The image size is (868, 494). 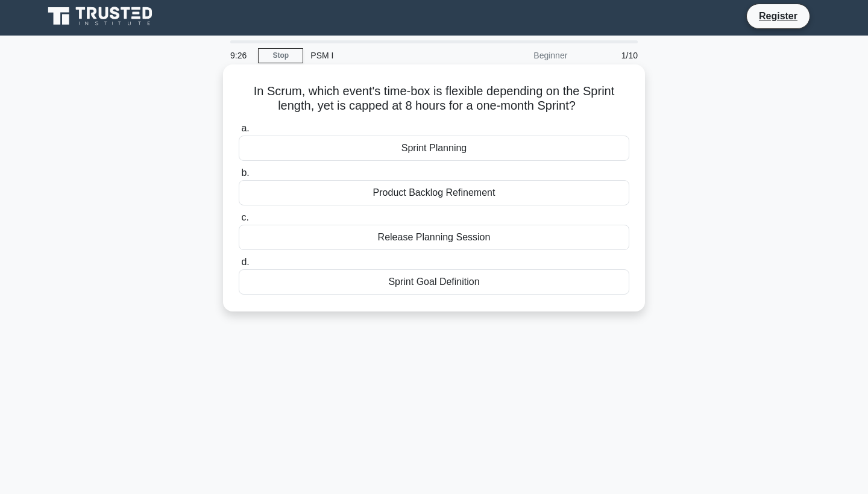 I want to click on a: Register, so click(x=778, y=16).